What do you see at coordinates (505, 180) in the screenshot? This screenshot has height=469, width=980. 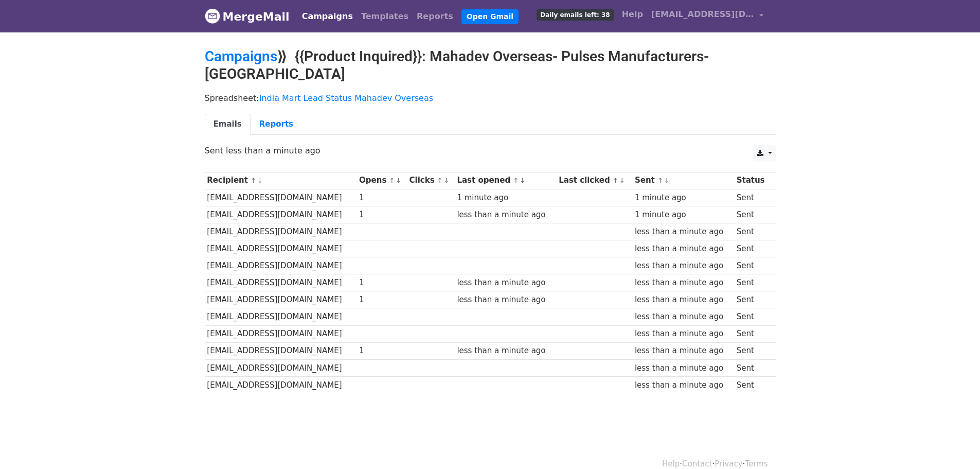 I see `th: Last opened` at bounding box center [505, 180].